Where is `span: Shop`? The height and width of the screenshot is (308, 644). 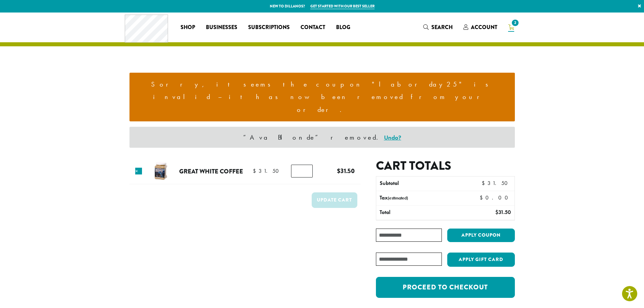
span: Shop is located at coordinates (187, 27).